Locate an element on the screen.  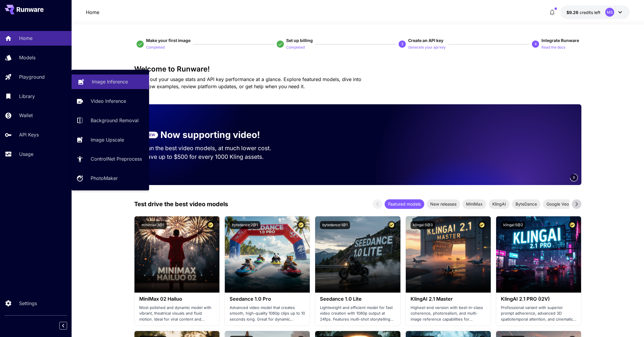
p: Read the docs is located at coordinates (554, 47).